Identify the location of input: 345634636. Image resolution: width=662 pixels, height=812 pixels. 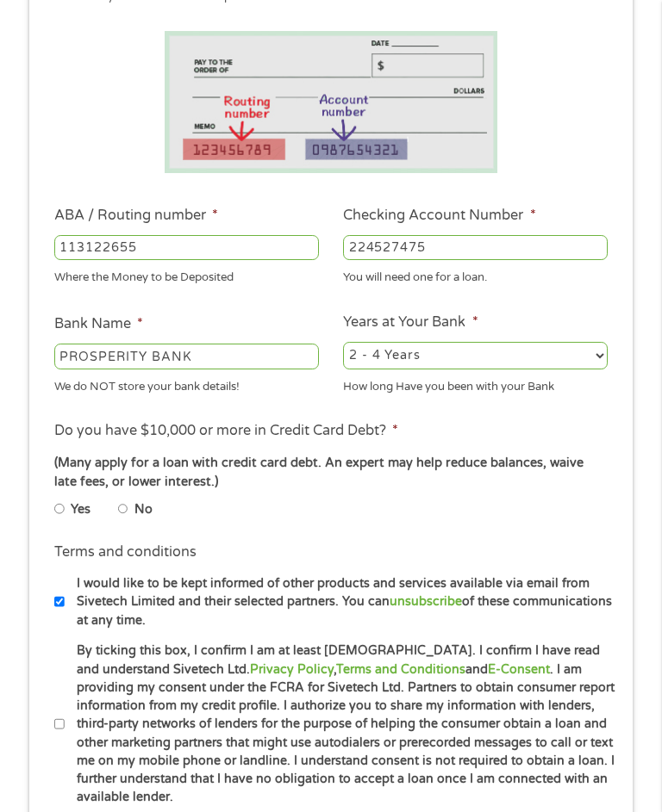
(475, 248).